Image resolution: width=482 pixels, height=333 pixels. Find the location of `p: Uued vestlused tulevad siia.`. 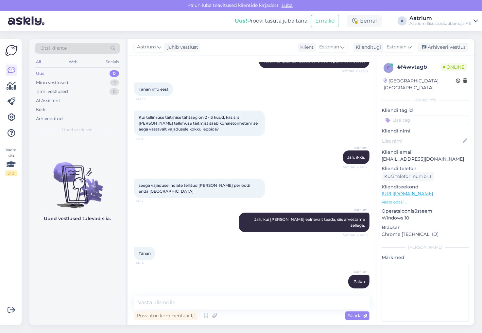

p: Uued vestlused tulevad siia. is located at coordinates (77, 218).